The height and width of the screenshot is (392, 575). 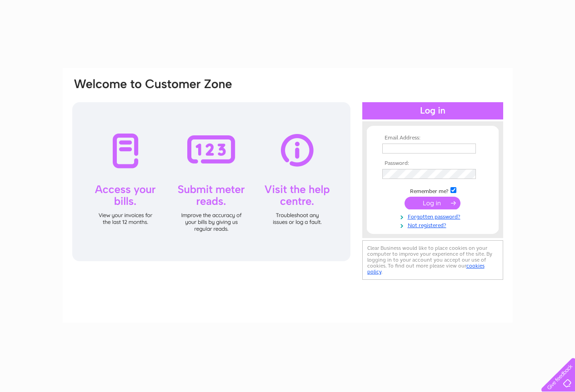 What do you see at coordinates (432, 203) in the screenshot?
I see `input: Submit` at bounding box center [432, 203].